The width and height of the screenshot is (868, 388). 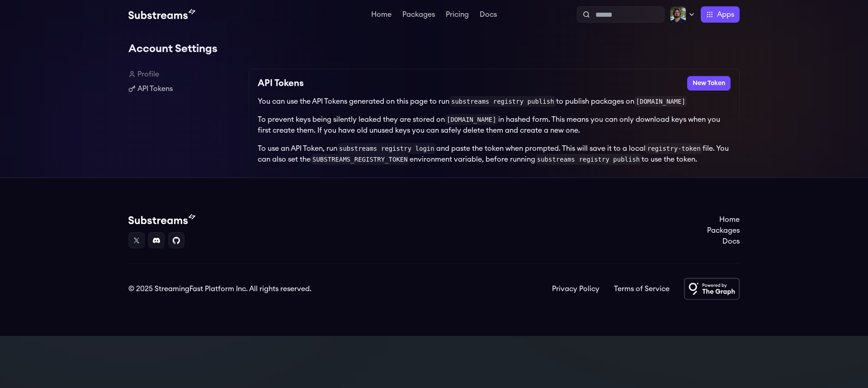 What do you see at coordinates (360, 159) in the screenshot?
I see `code: SUBSTREAMS_REGISTRY_TOKEN` at bounding box center [360, 159].